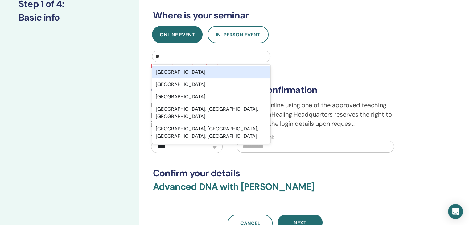 This screenshot has width=469, height=225. What do you see at coordinates (177, 35) in the screenshot?
I see `button: Online Event` at bounding box center [177, 35].